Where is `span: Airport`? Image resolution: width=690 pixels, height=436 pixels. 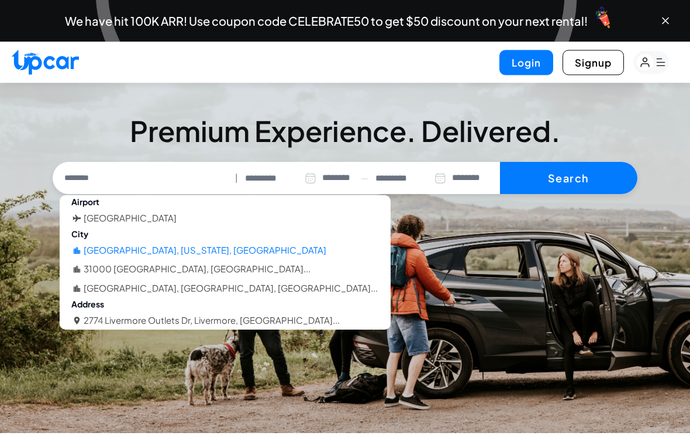
span: Airport is located at coordinates (85, 202).